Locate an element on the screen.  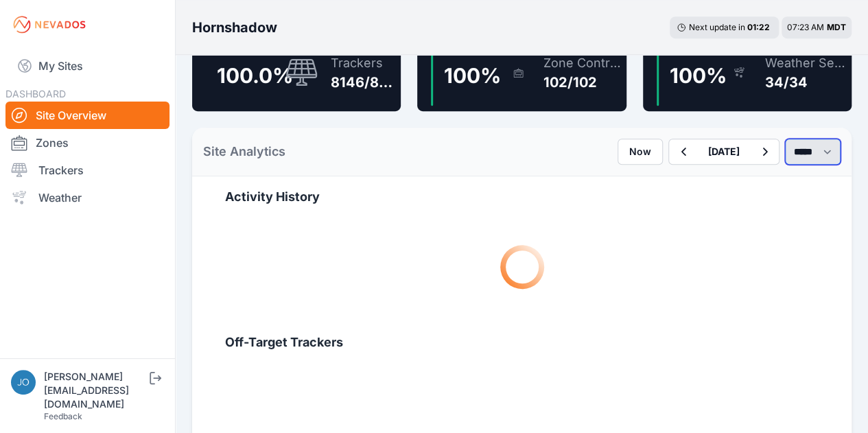
div: 8146/8149 is located at coordinates (363, 82).